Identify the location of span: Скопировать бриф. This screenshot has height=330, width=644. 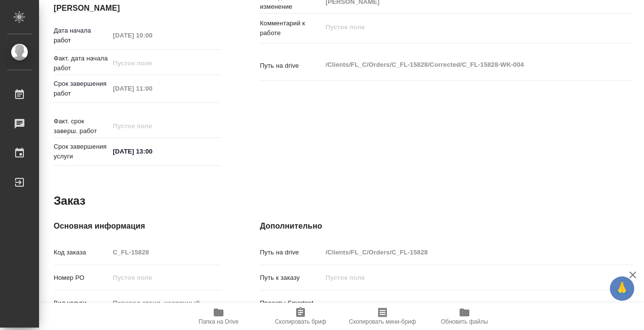
(300, 322).